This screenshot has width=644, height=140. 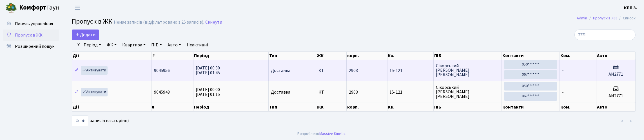 I want to click on b: Комфорт, so click(x=33, y=7).